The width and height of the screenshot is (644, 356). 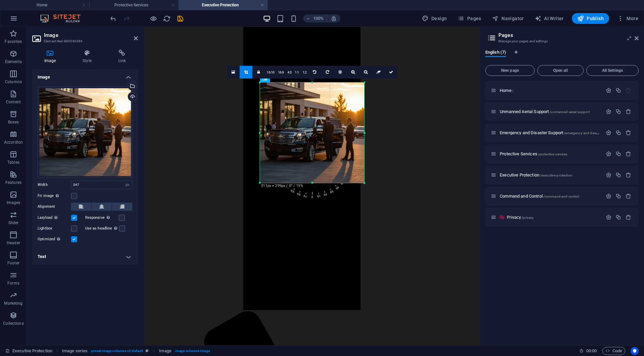 What do you see at coordinates (558, 133) in the screenshot?
I see `span: Emergency and Disaster Support` at bounding box center [558, 133].